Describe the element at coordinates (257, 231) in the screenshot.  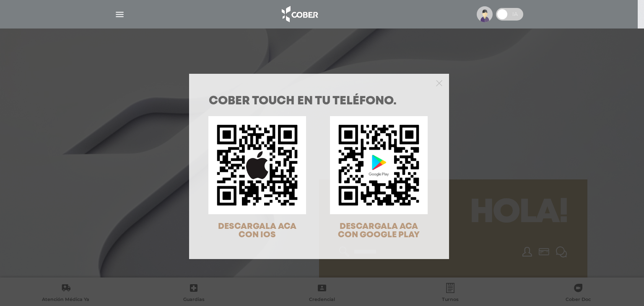
I see `span: DESCARGALA ACA CON IOS` at that location.